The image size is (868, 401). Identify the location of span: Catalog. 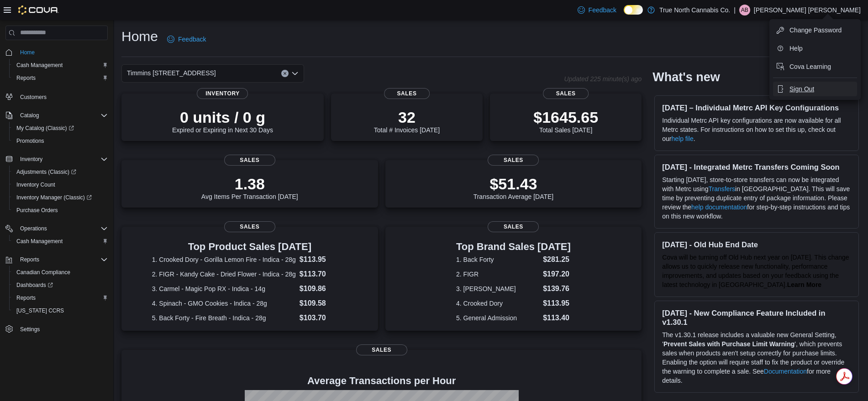
(29, 116).